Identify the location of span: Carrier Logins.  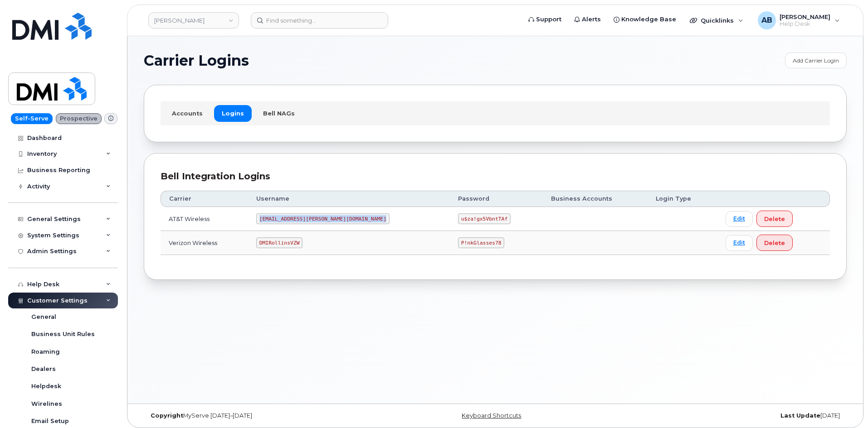
(197, 61).